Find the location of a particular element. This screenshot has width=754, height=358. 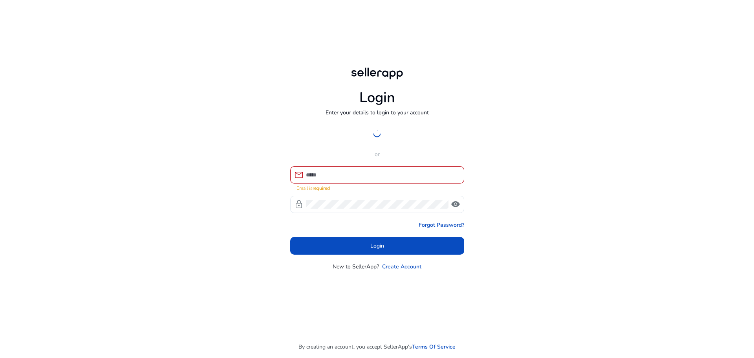

p: or is located at coordinates (377, 154).